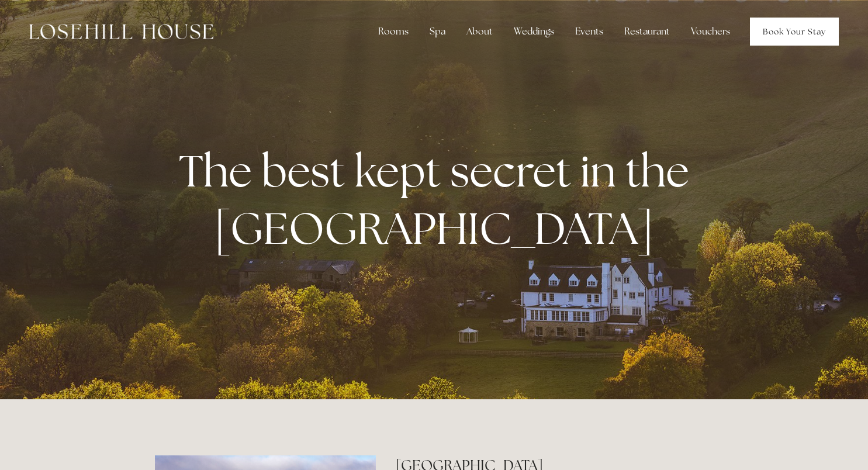 The width and height of the screenshot is (868, 470). I want to click on div: Restaurant, so click(647, 31).